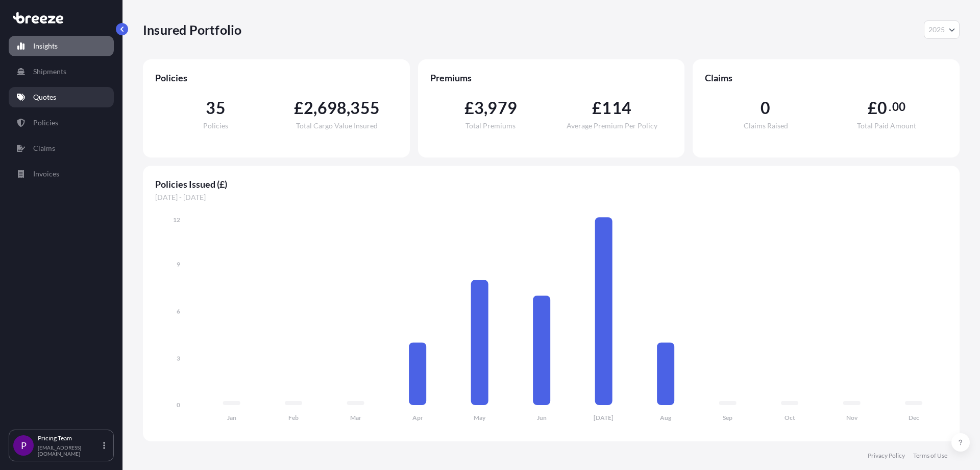 This screenshot has width=980, height=470. I want to click on span: Total Paid Amount, so click(886, 125).